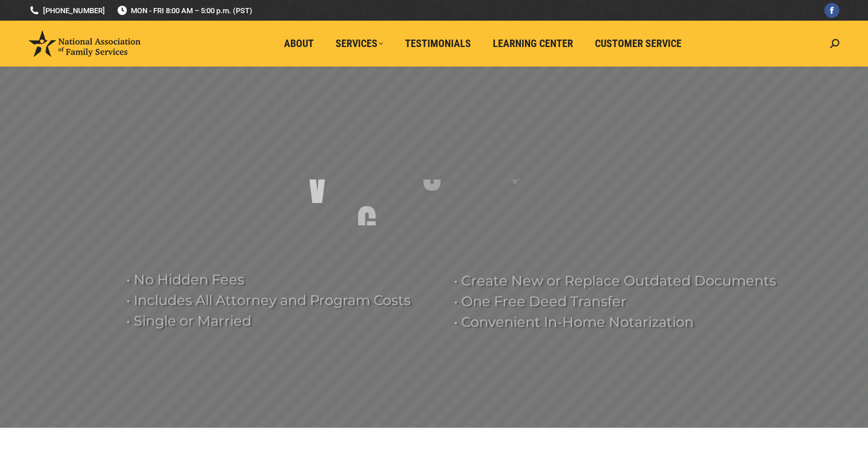 Image resolution: width=868 pixels, height=461 pixels. What do you see at coordinates (299, 44) in the screenshot?
I see `span: About` at bounding box center [299, 44].